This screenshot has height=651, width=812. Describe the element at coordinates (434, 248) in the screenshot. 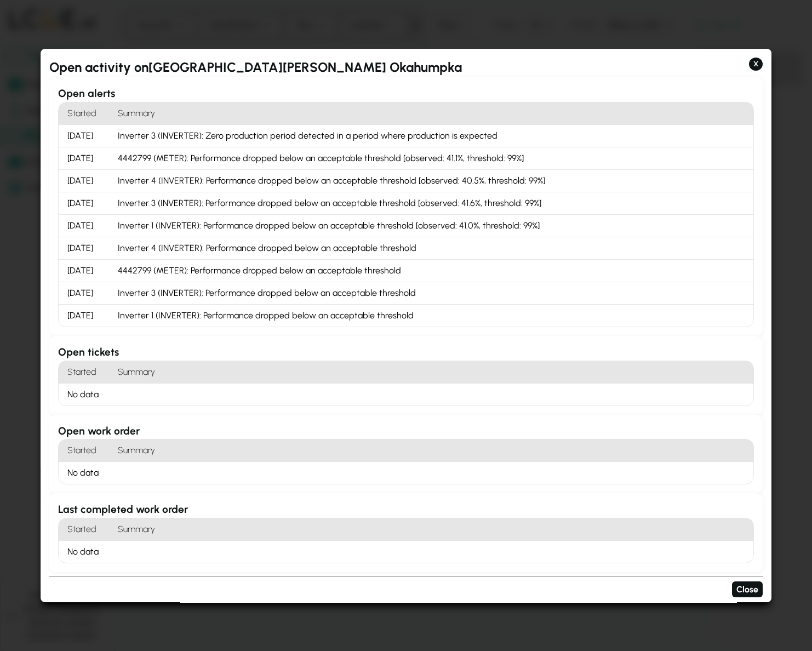

I see `div: Inverter 4 (INVERTER): Performance dropped below an acceptable threshold` at that location.